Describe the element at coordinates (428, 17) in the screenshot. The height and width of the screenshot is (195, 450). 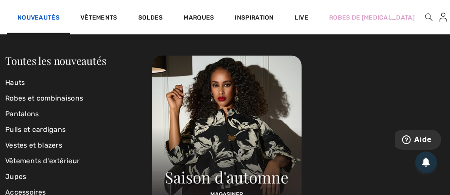
I see `img: recherche` at that location.